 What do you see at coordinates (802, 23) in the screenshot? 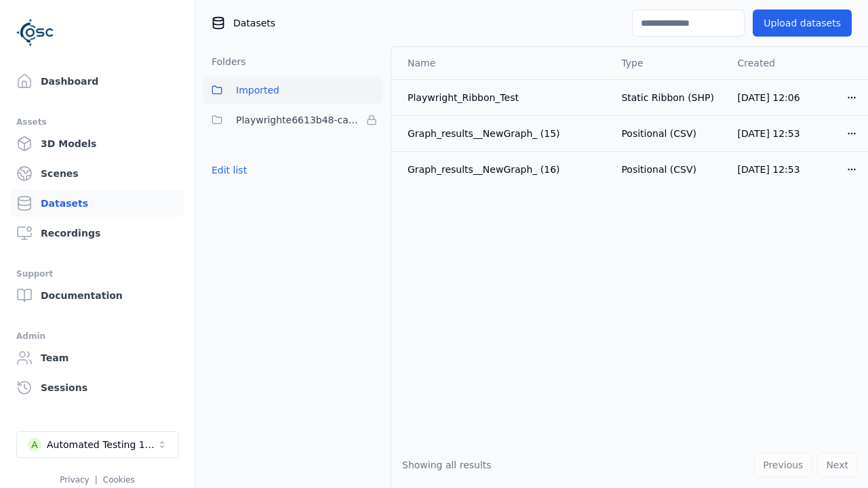
I see `a: Upload datasets` at bounding box center [802, 23].